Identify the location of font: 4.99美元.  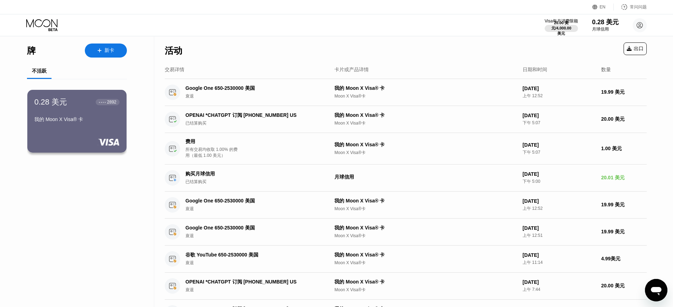
(611, 258).